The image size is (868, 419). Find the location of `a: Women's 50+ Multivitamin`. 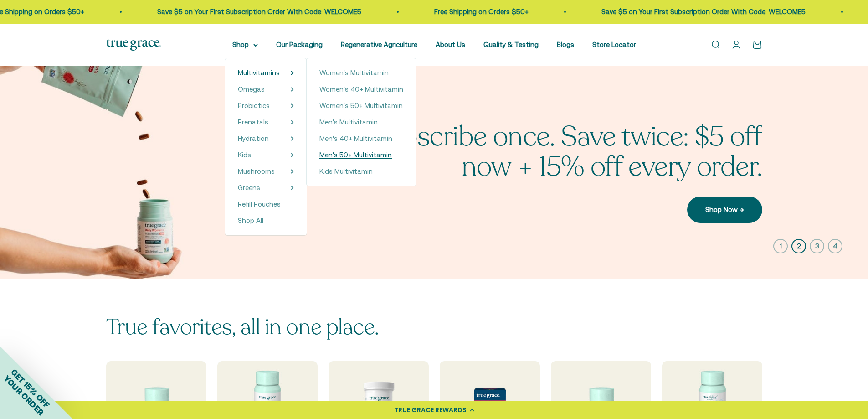

a: Women's 50+ Multivitamin is located at coordinates (361, 106).